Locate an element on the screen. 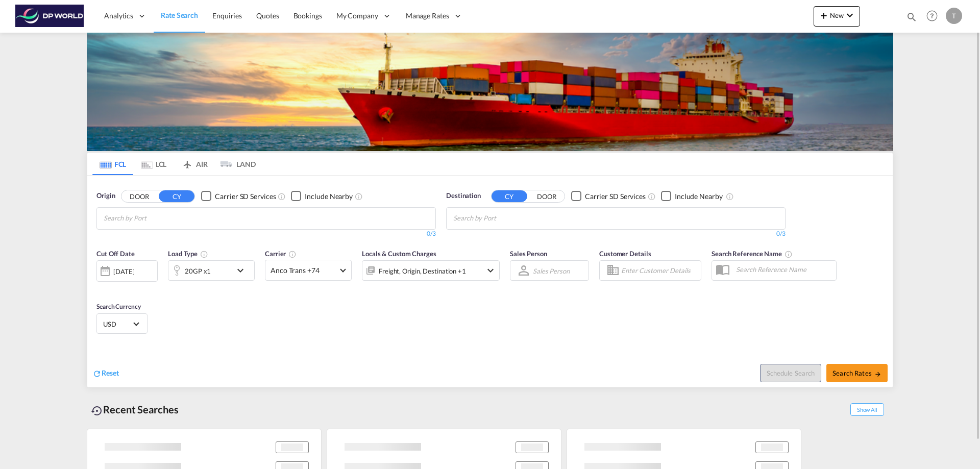 Image resolution: width=980 pixels, height=469 pixels. md-icon: icon-information-outline is located at coordinates (205, 255).